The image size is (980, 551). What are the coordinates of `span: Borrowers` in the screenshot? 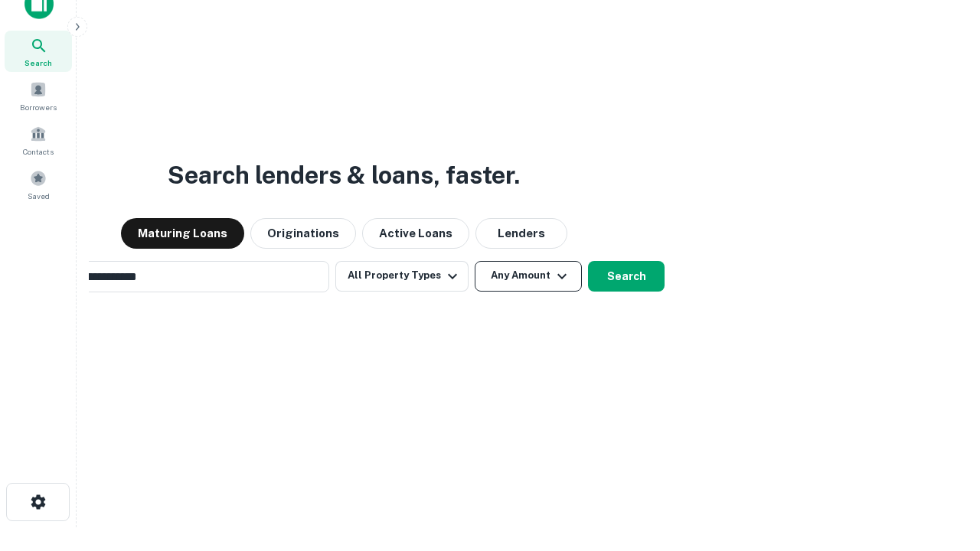 It's located at (38, 107).